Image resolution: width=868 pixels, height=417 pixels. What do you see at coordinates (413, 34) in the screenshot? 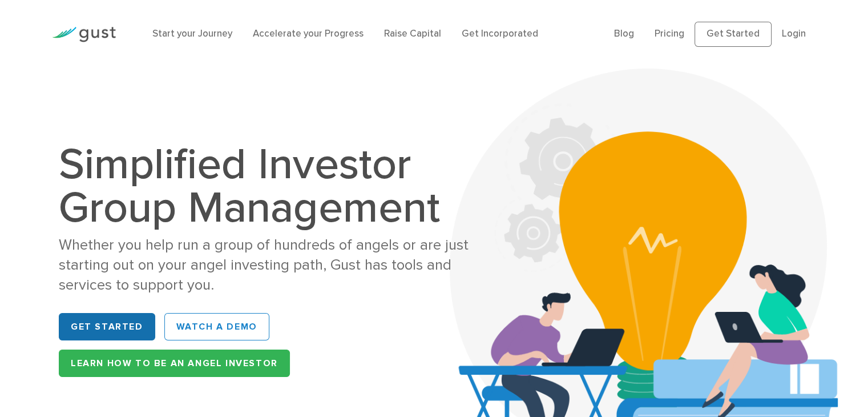
I see `a: Raise Capital` at bounding box center [413, 34].